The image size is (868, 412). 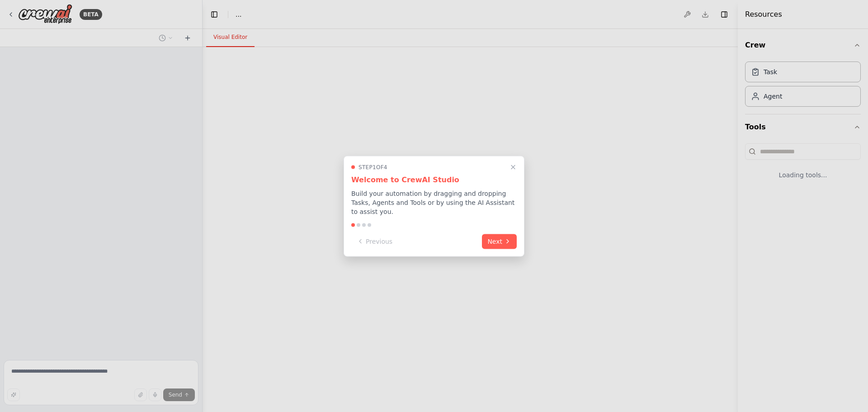 I want to click on button: Hide left sidebar, so click(x=214, y=15).